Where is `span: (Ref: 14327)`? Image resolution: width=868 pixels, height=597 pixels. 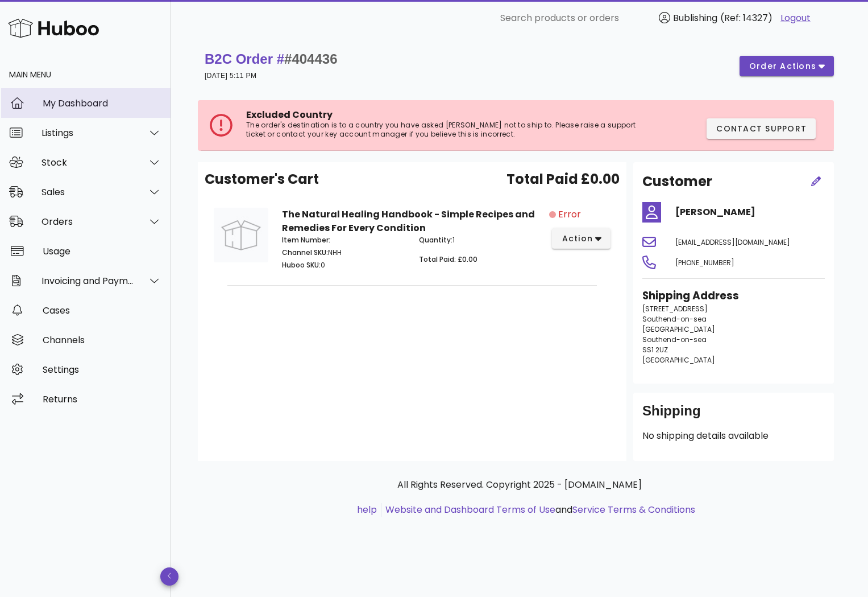 span: (Ref: 14327) is located at coordinates (747, 18).